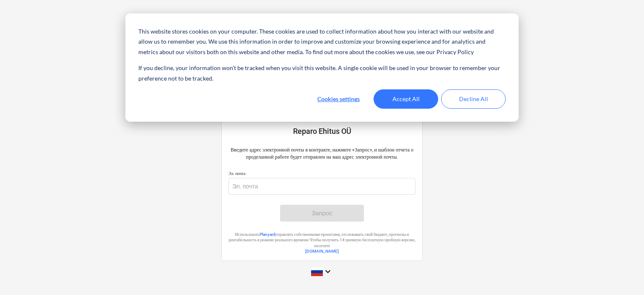 The height and width of the screenshot is (295, 644). I want to click on button: Cookies settings, so click(338, 99).